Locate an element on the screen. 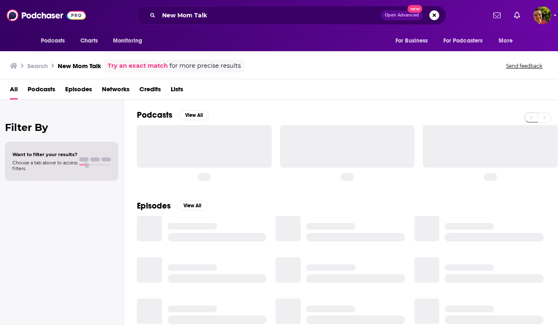  input: Search podcasts, credits, & more... is located at coordinates (270, 15).